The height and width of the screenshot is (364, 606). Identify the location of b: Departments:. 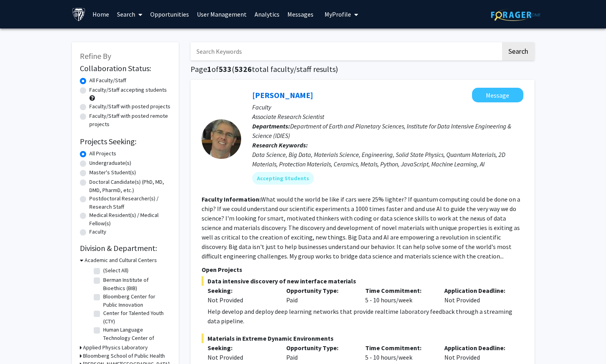
(271, 126).